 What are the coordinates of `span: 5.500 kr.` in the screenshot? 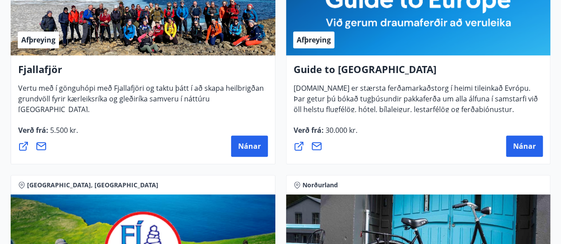 It's located at (63, 130).